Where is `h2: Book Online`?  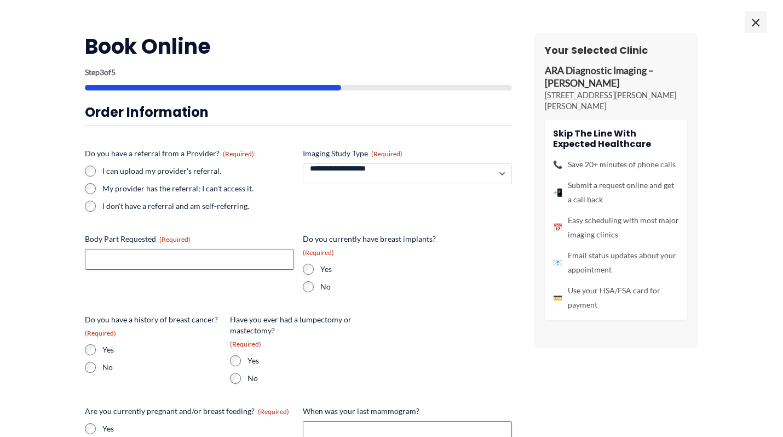
h2: Book Online is located at coordinates (299, 46).